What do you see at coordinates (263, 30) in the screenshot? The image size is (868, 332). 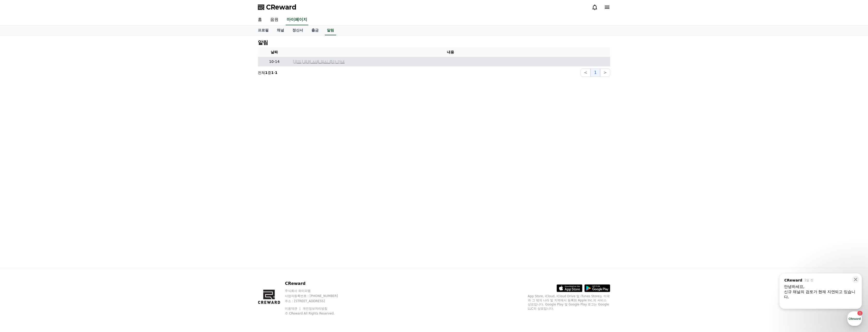 I see `a: 프로필` at bounding box center [263, 30].